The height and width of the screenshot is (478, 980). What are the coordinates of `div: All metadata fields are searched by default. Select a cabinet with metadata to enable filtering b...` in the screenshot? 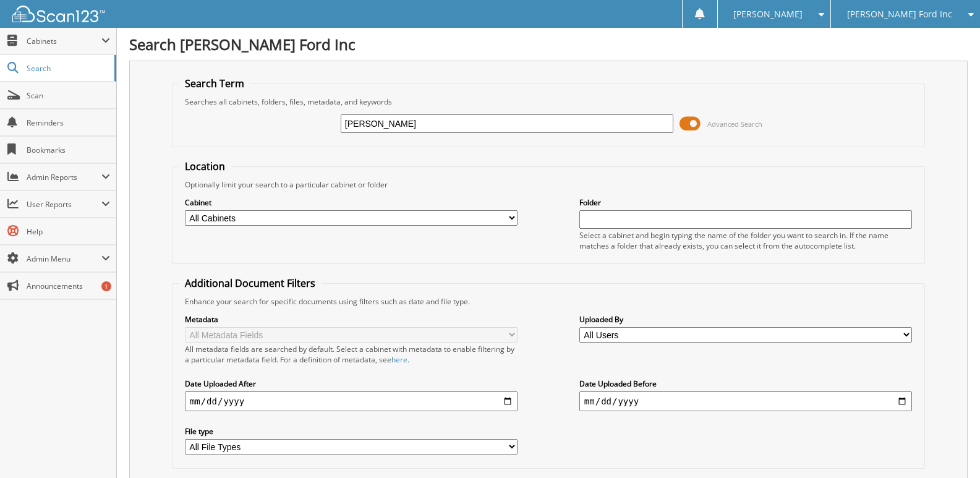 It's located at (351, 354).